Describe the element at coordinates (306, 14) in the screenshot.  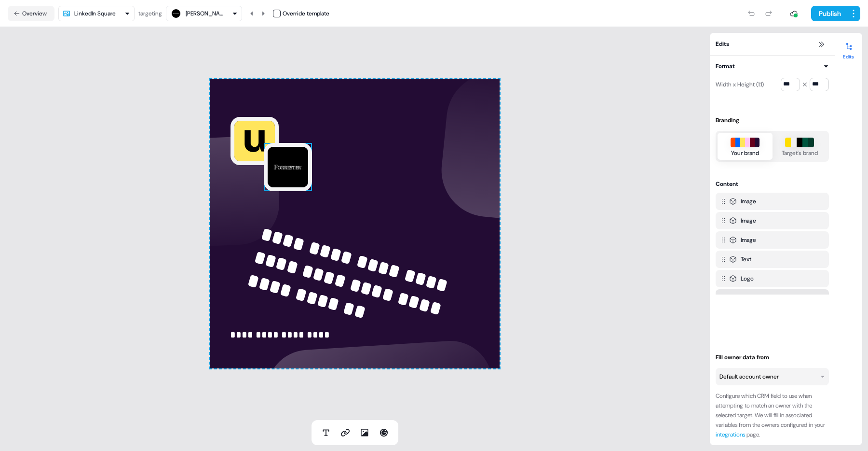
I see `div: Override template` at that location.